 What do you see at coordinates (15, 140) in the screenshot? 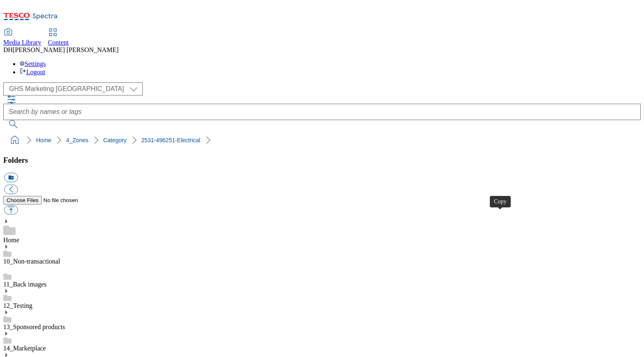
I see `a: home` at bounding box center [15, 140].